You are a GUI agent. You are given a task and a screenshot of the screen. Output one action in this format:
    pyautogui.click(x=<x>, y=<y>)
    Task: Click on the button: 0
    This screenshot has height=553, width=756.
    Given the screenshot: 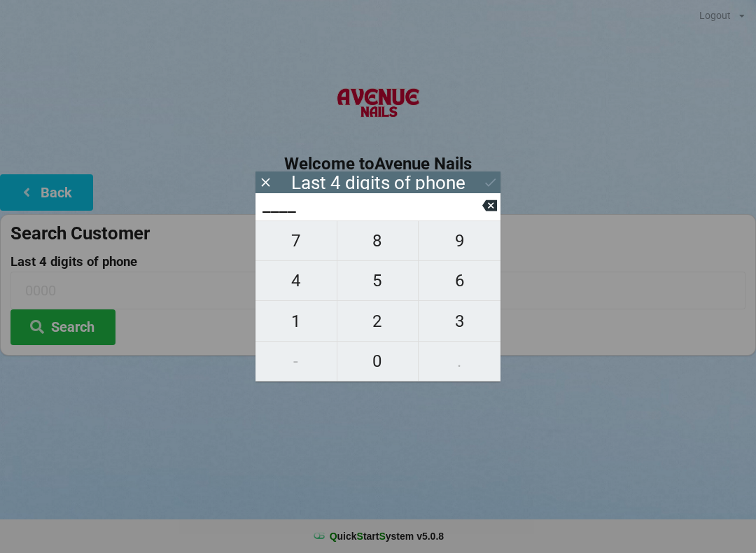 What is the action you would take?
    pyautogui.click(x=378, y=361)
    